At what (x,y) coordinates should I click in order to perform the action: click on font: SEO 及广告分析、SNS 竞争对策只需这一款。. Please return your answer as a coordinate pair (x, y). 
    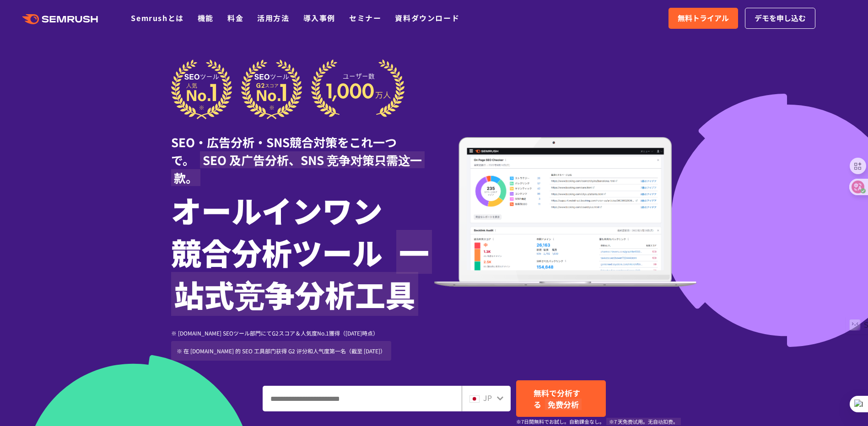
    Looking at the image, I should click on (298, 168).